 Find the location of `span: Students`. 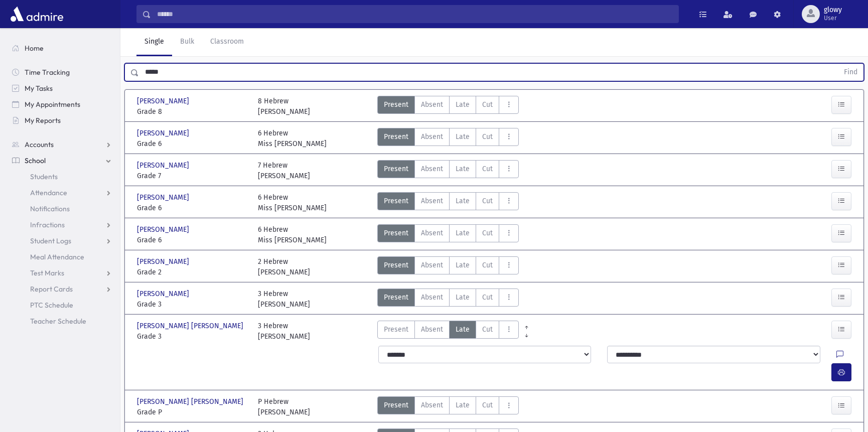

span: Students is located at coordinates (44, 177).